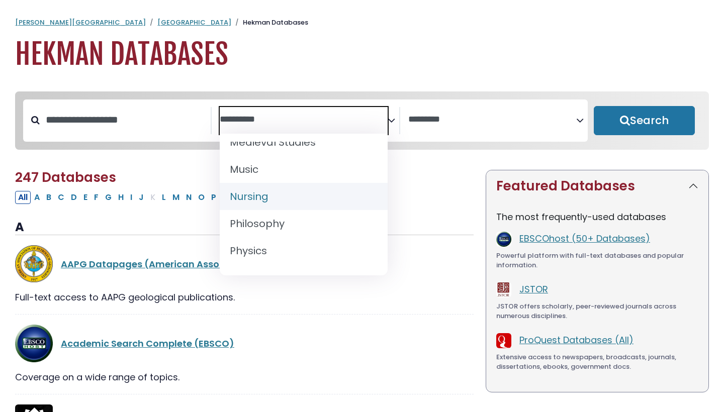  I want to click on button: Filter Results B, so click(49, 198).